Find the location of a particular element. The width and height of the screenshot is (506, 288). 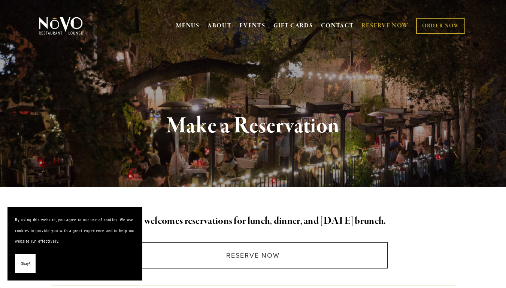

p: By using this website, you agree to our use of cookies. We use cookies to provide you with a grea... is located at coordinates (75, 230).